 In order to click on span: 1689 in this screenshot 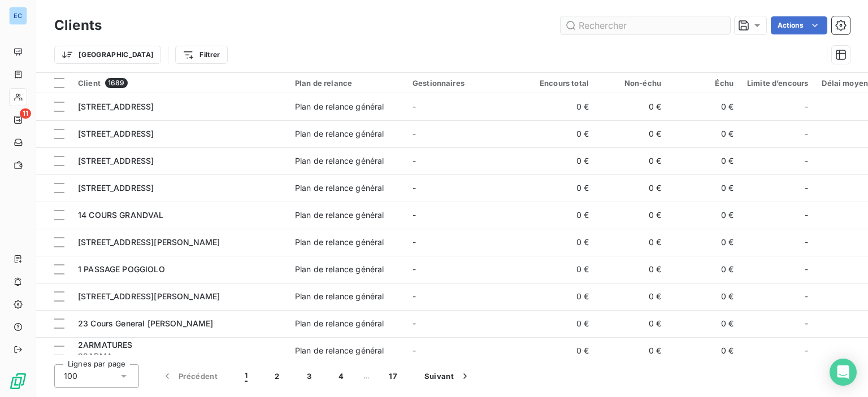, I will do `click(117, 83)`.